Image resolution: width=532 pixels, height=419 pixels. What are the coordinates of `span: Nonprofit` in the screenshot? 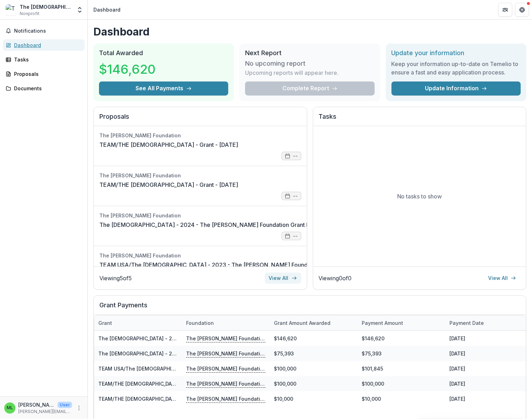 It's located at (30, 14).